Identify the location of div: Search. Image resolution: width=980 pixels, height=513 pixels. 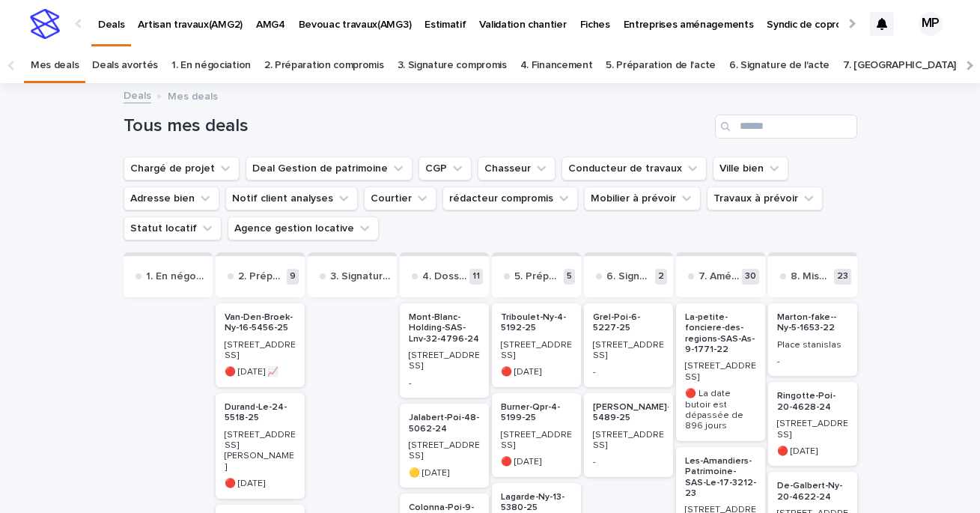
(786, 127).